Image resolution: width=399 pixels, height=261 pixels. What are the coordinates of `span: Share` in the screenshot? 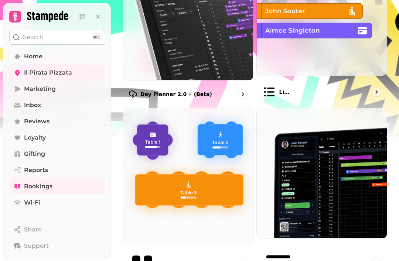 It's located at (33, 230).